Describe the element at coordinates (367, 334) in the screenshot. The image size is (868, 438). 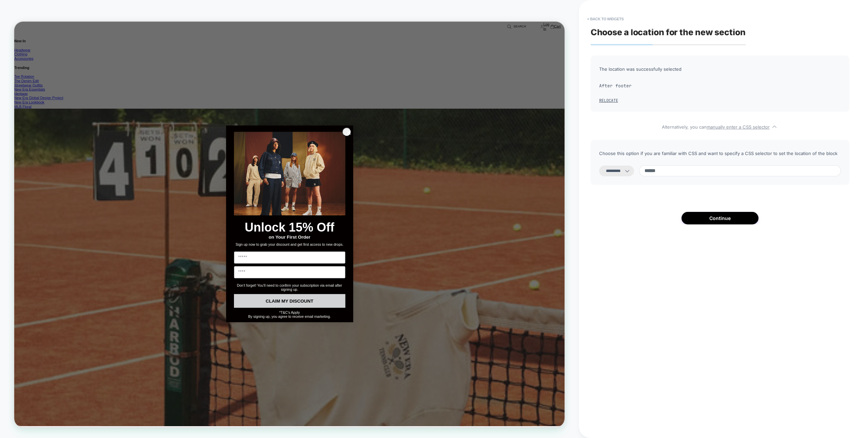
I see `input: Name` at that location.